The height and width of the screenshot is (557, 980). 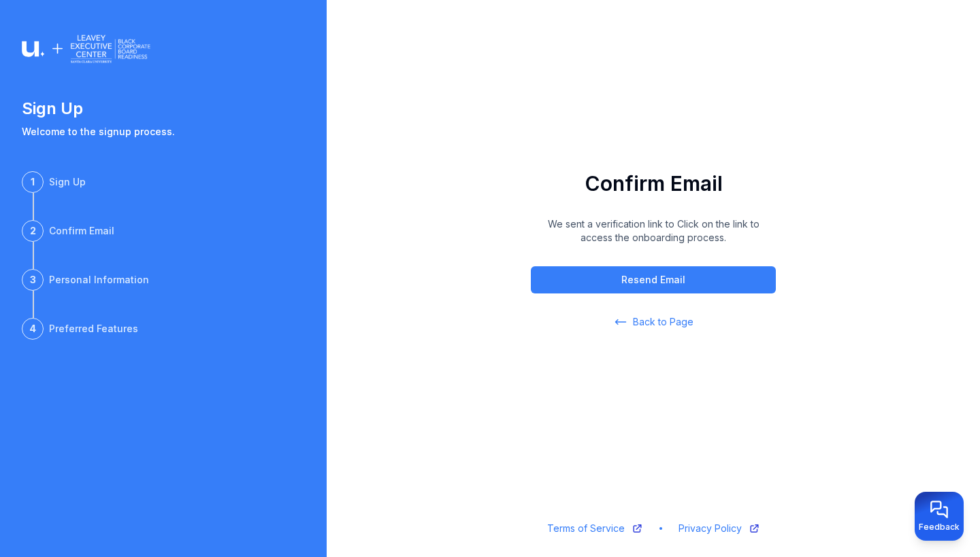 I want to click on div: Preferred Features, so click(x=93, y=329).